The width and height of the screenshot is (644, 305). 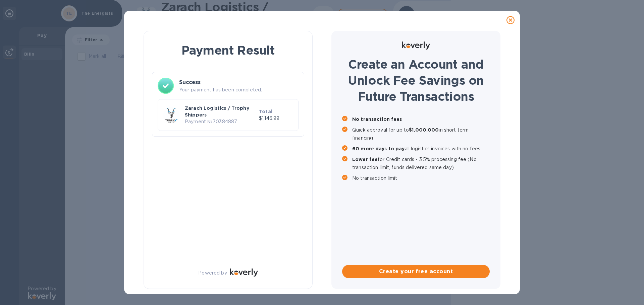 What do you see at coordinates (416, 272) in the screenshot?
I see `span: Create your free account` at bounding box center [416, 272].